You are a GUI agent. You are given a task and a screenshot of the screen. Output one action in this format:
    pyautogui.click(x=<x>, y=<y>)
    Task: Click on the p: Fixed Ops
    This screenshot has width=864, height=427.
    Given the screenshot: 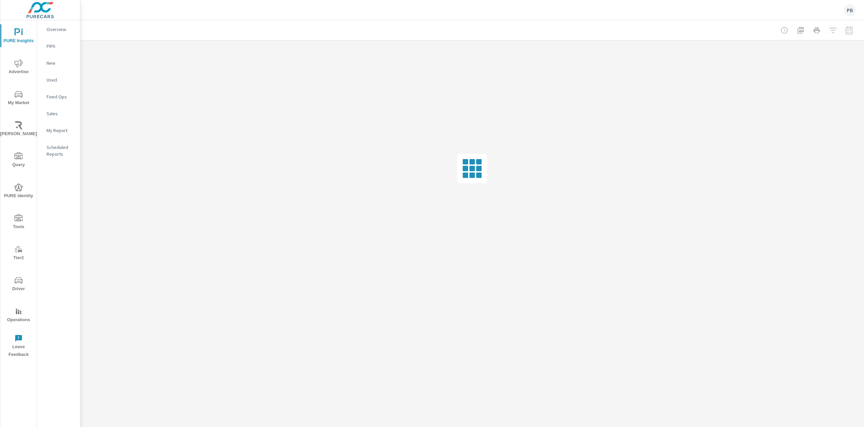 What is the action you would take?
    pyautogui.click(x=60, y=97)
    